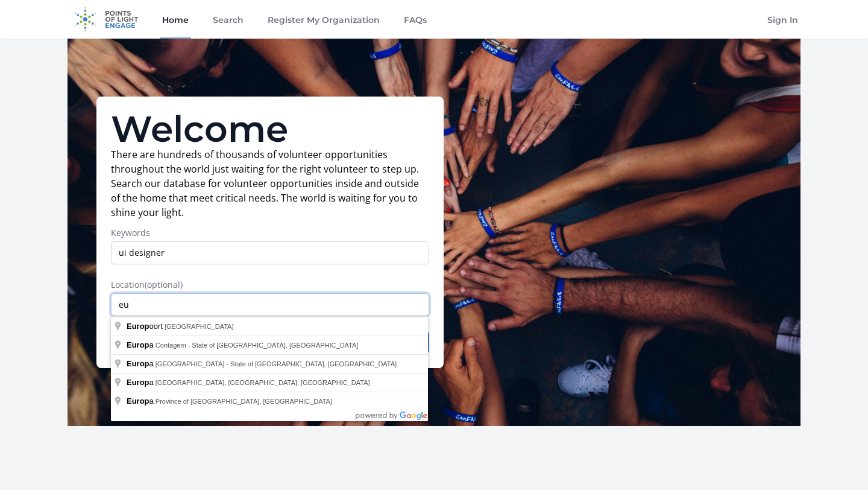 The image size is (868, 490). I want to click on label: Location, so click(270, 285).